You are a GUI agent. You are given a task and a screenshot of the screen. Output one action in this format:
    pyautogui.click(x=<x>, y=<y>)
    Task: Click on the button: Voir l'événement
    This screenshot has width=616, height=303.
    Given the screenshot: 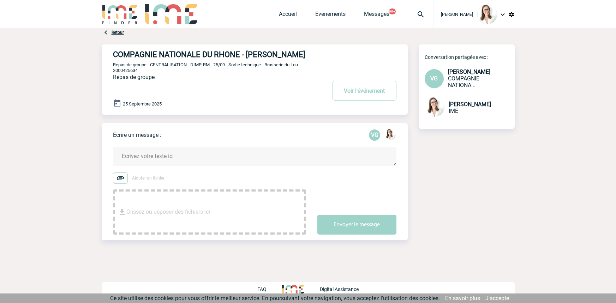 What is the action you would take?
    pyautogui.click(x=364, y=91)
    